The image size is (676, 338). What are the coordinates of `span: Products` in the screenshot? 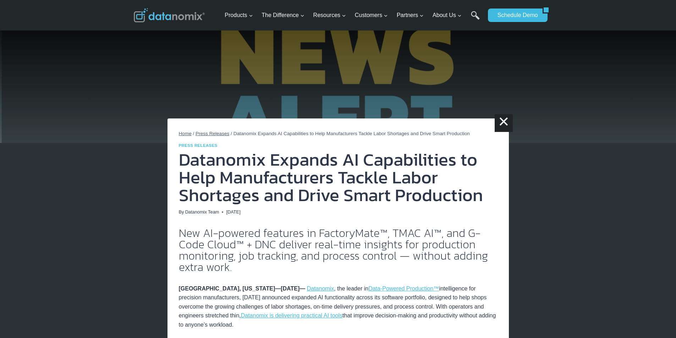 It's located at (238, 15).